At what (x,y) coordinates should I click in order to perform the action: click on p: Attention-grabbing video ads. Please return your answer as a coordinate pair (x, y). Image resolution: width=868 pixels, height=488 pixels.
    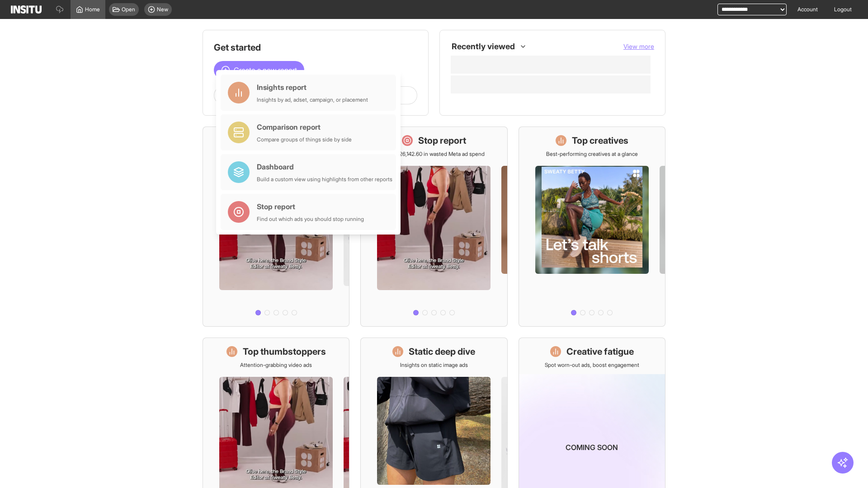
    Looking at the image, I should click on (276, 365).